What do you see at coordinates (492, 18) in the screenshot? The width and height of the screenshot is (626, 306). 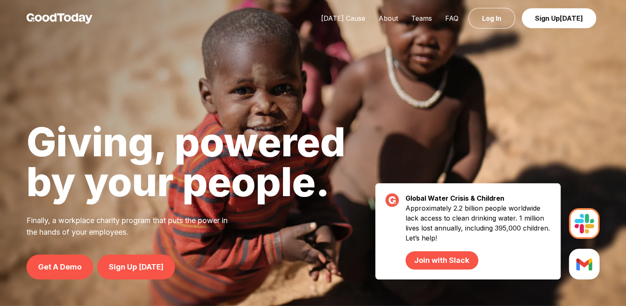 I see `a: Log In` at bounding box center [492, 18].